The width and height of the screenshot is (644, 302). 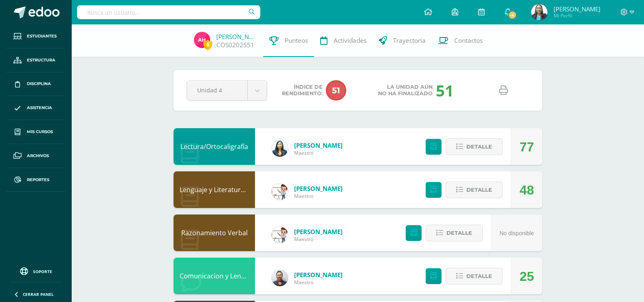 I want to click on span: Estudiantes, so click(x=42, y=36).